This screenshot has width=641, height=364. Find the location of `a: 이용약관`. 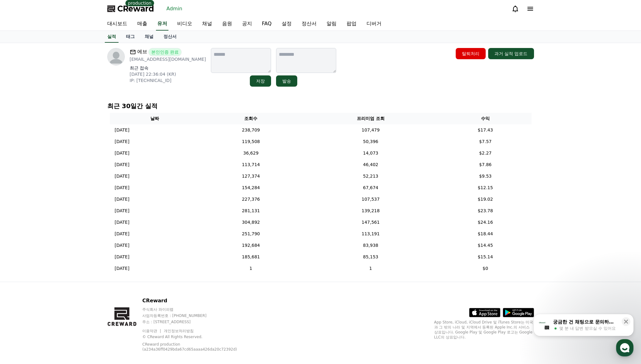

a: 이용약관 is located at coordinates (152, 331).